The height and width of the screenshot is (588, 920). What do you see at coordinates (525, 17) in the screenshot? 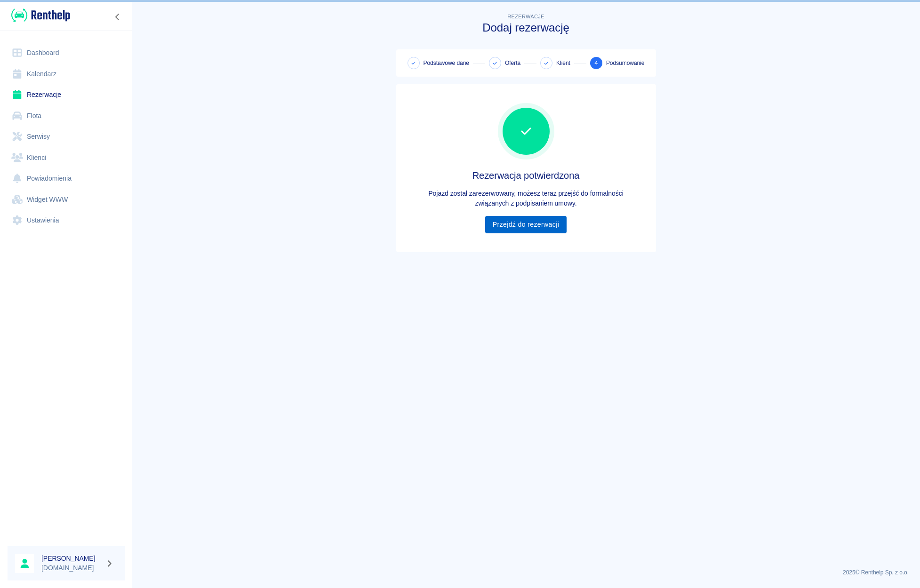
I see `span: Rezerwacje` at bounding box center [525, 17].